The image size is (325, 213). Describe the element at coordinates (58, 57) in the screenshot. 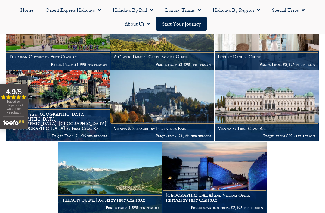

I see `h1: European Odyssey by First Class rail` at that location.